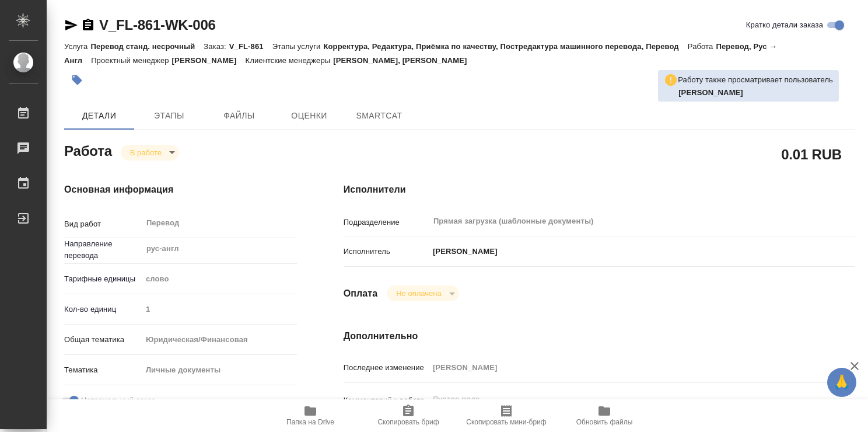  What do you see at coordinates (506, 422) in the screenshot?
I see `span: Скопировать мини-бриф` at bounding box center [506, 422].